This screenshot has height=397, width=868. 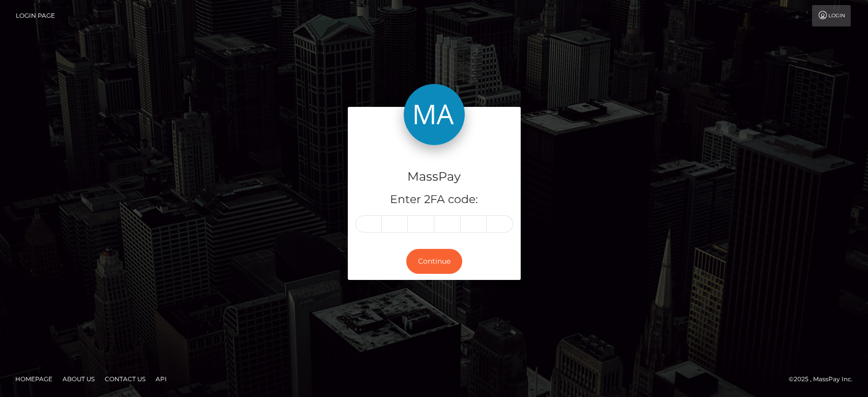 What do you see at coordinates (161, 379) in the screenshot?
I see `a: API` at bounding box center [161, 379].